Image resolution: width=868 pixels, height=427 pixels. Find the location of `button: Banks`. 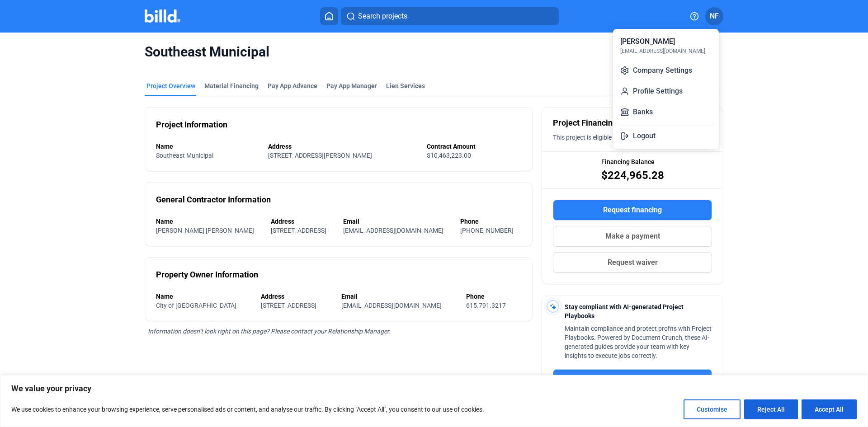

button: Banks is located at coordinates (666, 112).